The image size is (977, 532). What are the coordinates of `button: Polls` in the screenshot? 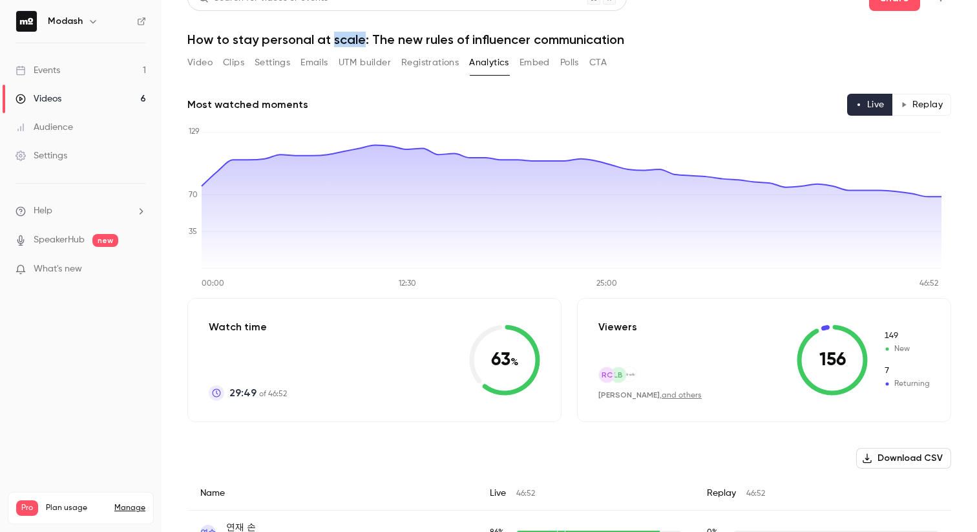 It's located at (569, 63).